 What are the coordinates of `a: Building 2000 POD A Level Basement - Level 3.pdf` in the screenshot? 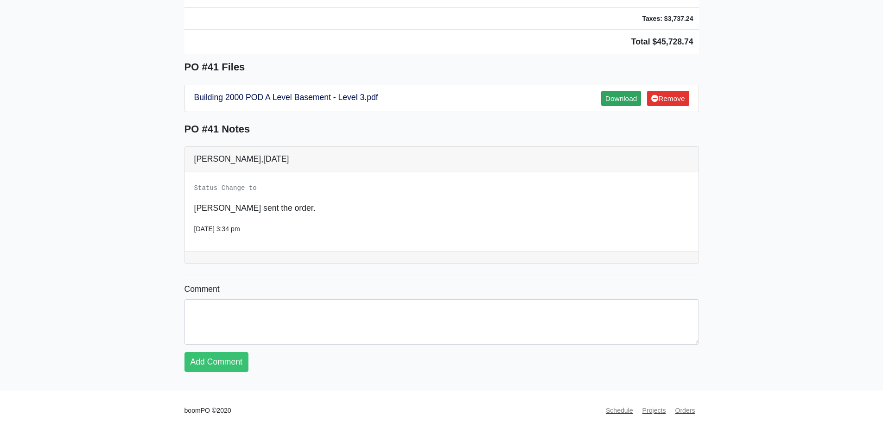 It's located at (286, 97).